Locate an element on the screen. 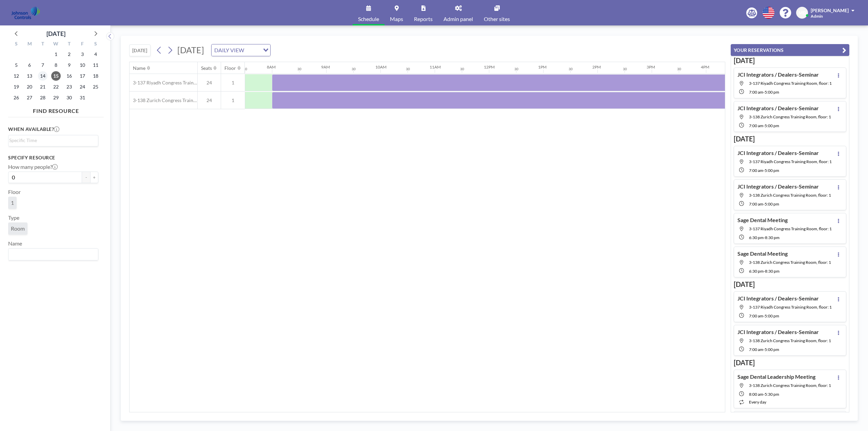 This screenshot has height=431, width=868. div: 9AM is located at coordinates (326, 67).